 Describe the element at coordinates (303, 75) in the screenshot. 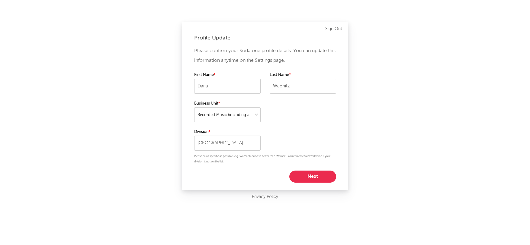

I see `label: Last Name` at that location.